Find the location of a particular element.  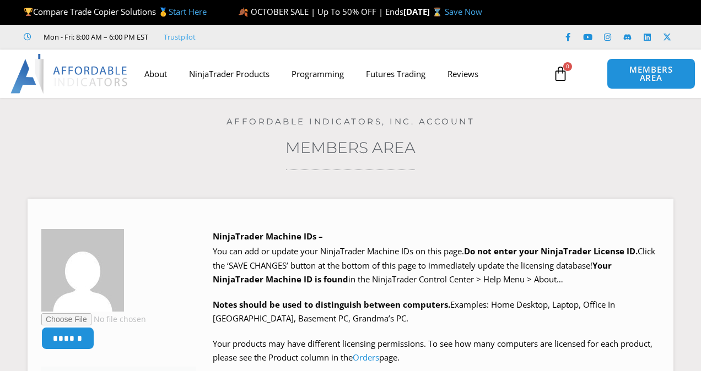

span: MEMBERS AREA is located at coordinates (650, 74).